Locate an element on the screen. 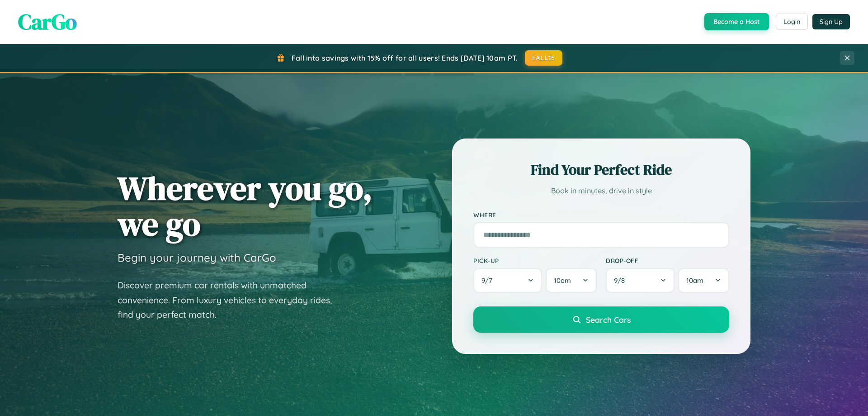 This screenshot has height=416, width=868. button: Sign Up is located at coordinates (831, 22).